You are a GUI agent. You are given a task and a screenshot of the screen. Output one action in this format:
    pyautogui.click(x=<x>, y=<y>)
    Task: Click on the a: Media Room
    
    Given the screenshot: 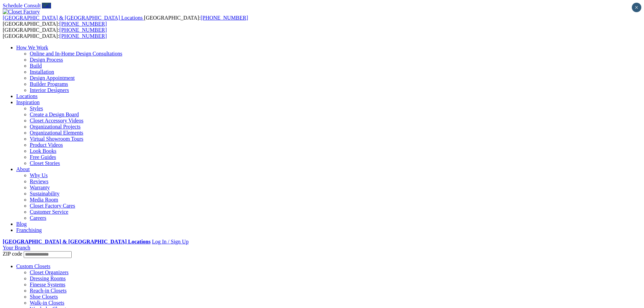 What is the action you would take?
    pyautogui.click(x=44, y=200)
    